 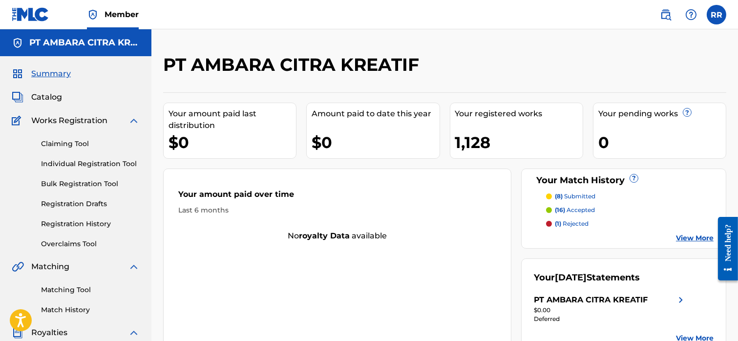 What do you see at coordinates (337, 197) in the screenshot?
I see `div: Your amount paid over time` at bounding box center [337, 197].